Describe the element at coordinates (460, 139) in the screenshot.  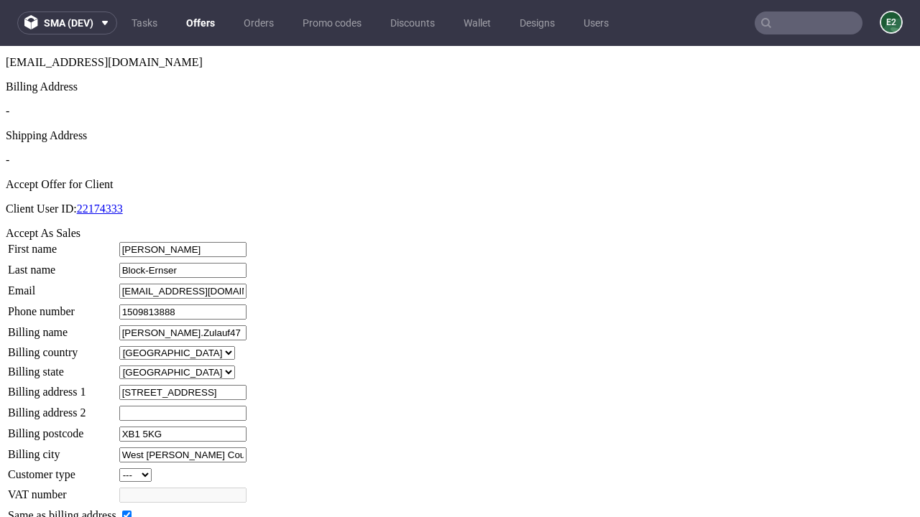
I see `div: Accept Offer for Client` at that location.